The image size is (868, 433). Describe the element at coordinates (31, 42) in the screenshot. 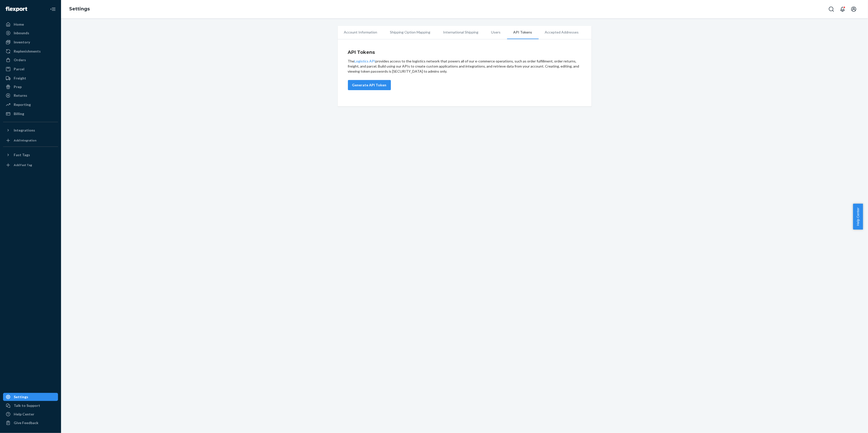

I see `a: Inventory` at that location.